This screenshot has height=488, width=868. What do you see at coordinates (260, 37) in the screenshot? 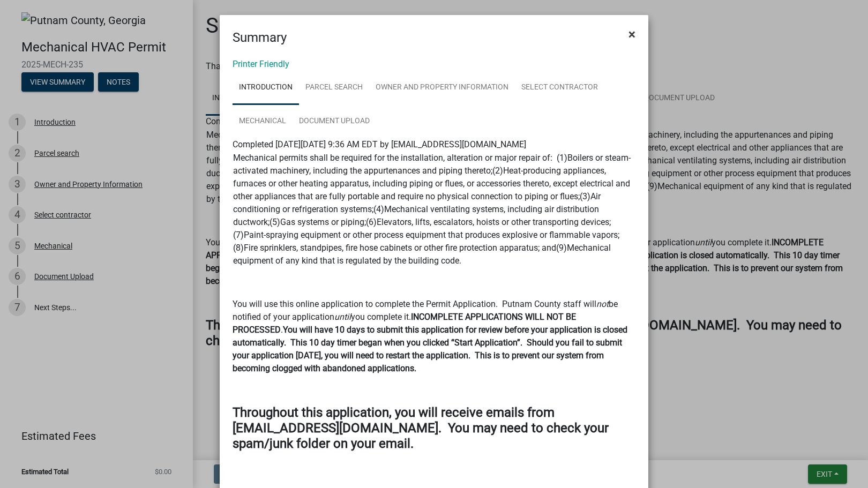
I see `h4: Summary` at bounding box center [260, 37].